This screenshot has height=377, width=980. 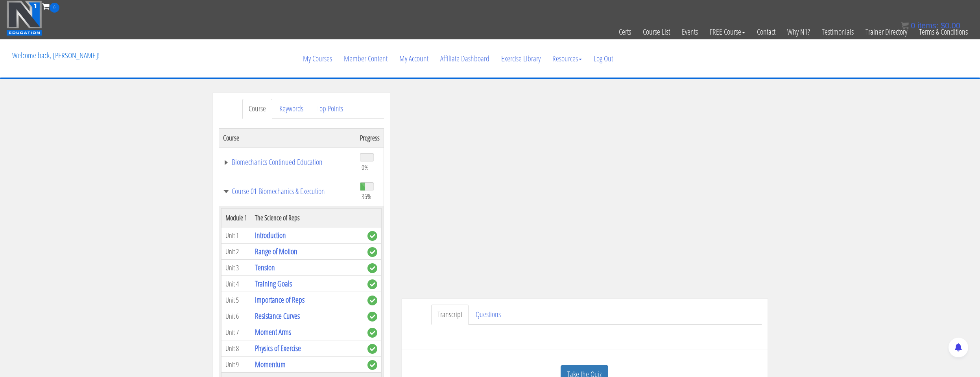 What do you see at coordinates (276, 250) in the screenshot?
I see `a: Range of Motion` at bounding box center [276, 250].